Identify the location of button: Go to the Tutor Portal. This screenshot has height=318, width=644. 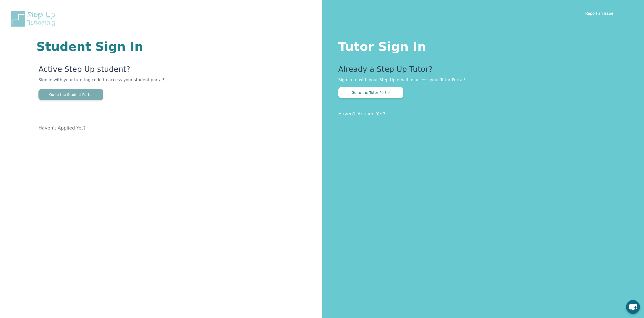
(371, 93).